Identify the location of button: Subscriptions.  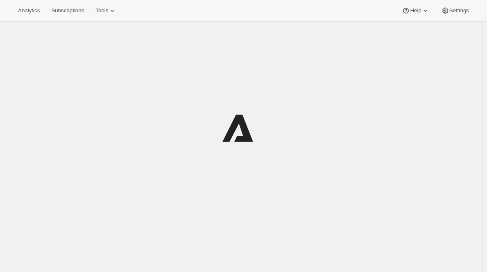
(68, 11).